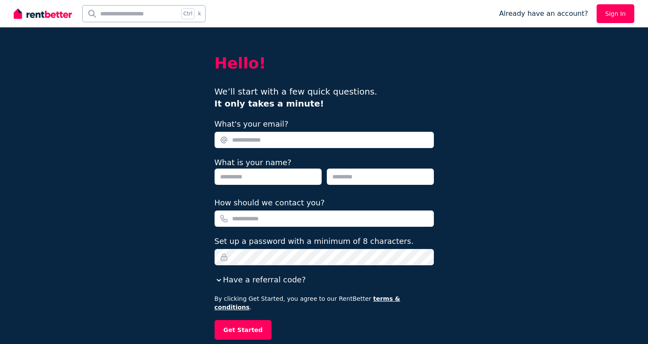 This screenshot has width=648, height=344. What do you see at coordinates (243, 330) in the screenshot?
I see `button: Get Started` at bounding box center [243, 330].